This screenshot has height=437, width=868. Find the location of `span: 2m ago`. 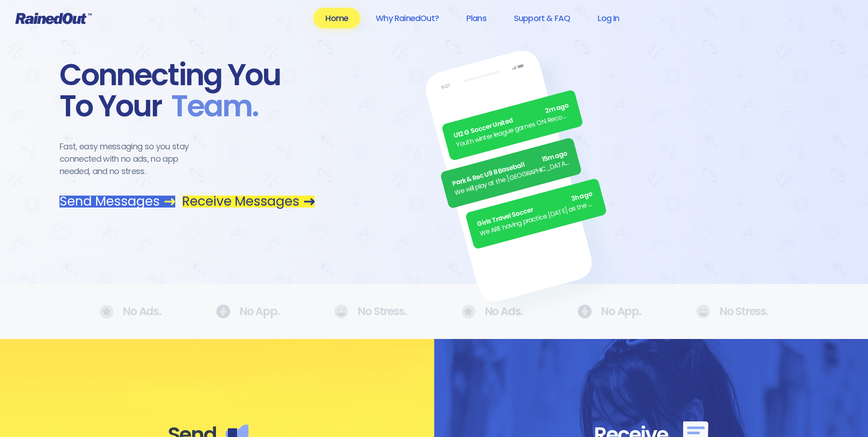

span: 2m ago is located at coordinates (557, 109).